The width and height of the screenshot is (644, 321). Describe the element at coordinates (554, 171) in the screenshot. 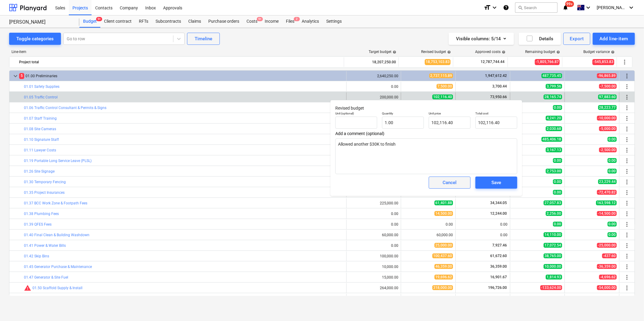

I see `span: 2,753.00` at that location.